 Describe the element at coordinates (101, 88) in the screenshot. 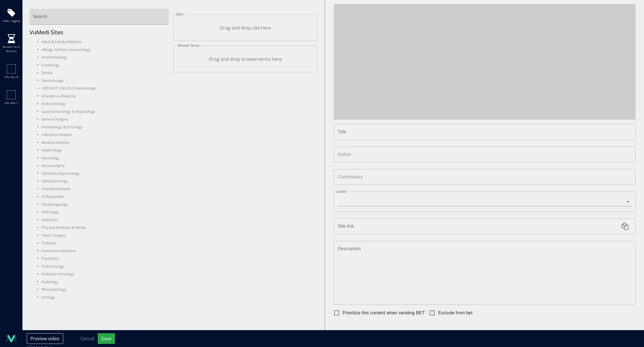

I see `div: (DO NOT USE) OLD Hematology` at that location.